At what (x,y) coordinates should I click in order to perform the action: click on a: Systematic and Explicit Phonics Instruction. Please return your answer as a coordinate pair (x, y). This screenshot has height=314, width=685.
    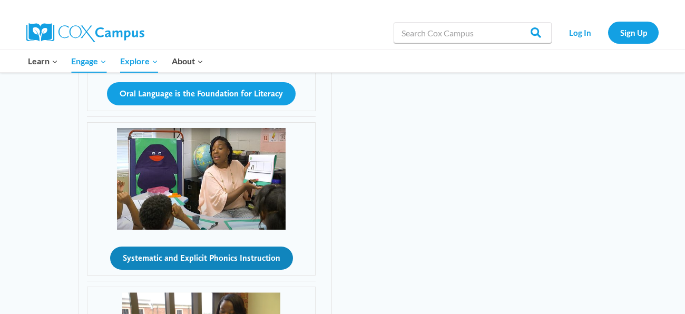
    Looking at the image, I should click on (201, 257).